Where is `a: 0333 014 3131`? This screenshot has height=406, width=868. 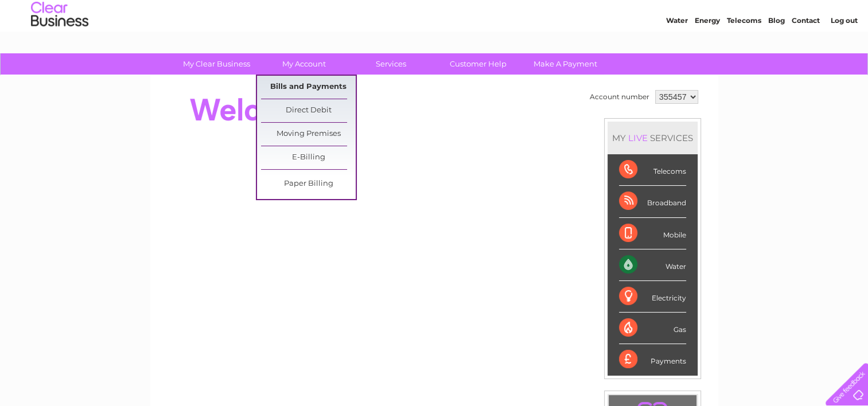
a: 0333 014 3131 is located at coordinates (691, 13).